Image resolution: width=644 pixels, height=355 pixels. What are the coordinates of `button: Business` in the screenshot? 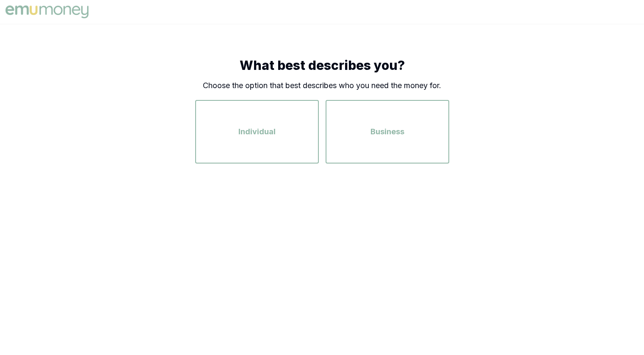 It's located at (388, 132).